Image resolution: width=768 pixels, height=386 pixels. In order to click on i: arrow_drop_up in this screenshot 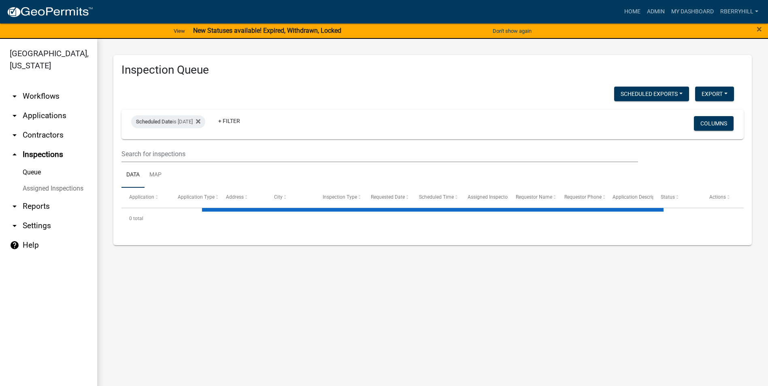, I will do `click(15, 155)`.